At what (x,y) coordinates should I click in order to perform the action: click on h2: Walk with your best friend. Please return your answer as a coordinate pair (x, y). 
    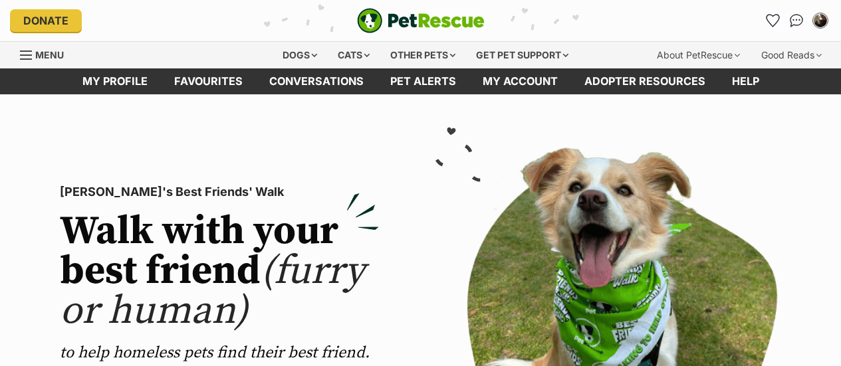
    Looking at the image, I should click on (219, 272).